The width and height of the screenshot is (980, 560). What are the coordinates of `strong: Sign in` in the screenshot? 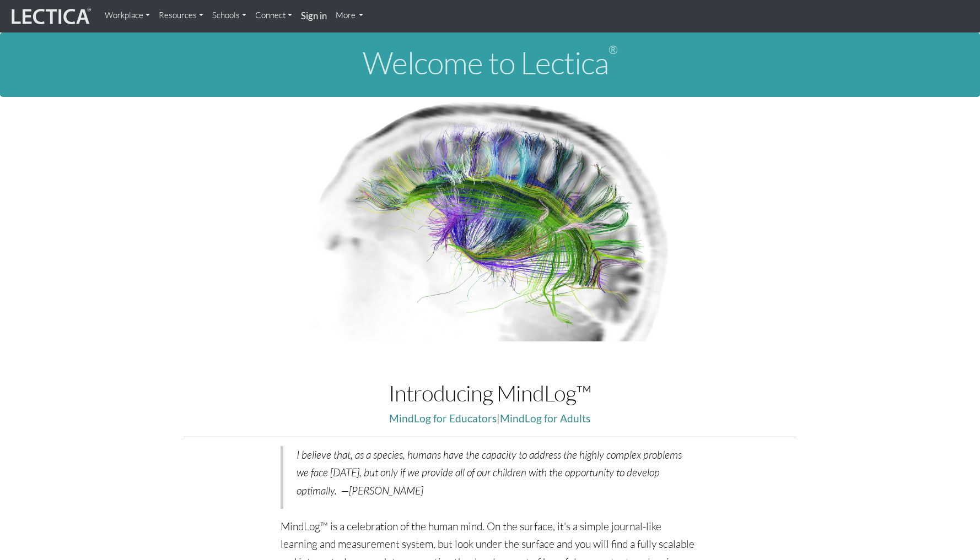 It's located at (314, 16).